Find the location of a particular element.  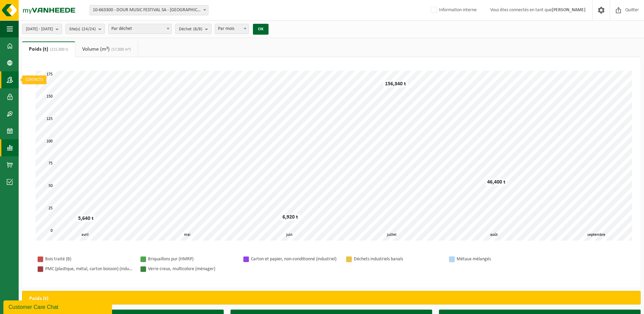

div: Carton et papier, non-conditionné (industriel) is located at coordinates (295, 259).